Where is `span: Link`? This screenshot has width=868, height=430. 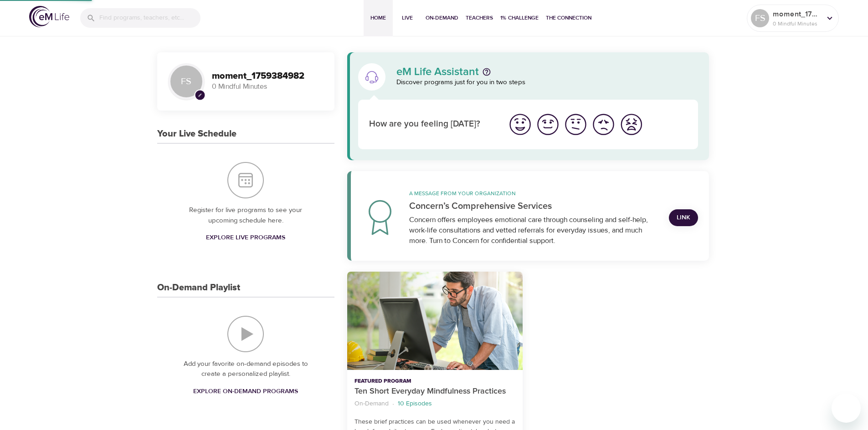
span: Link is located at coordinates (684, 218).